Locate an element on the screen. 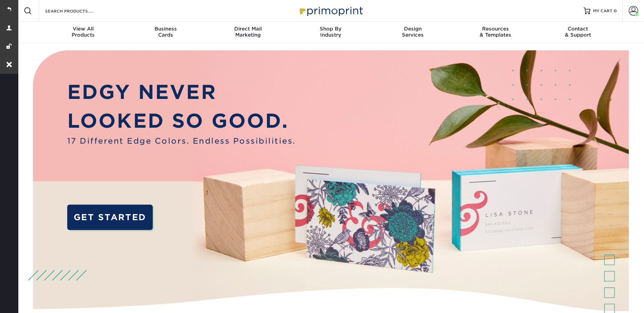 The image size is (644, 313). input: SEARCH PRODUCTS..... is located at coordinates (77, 11).